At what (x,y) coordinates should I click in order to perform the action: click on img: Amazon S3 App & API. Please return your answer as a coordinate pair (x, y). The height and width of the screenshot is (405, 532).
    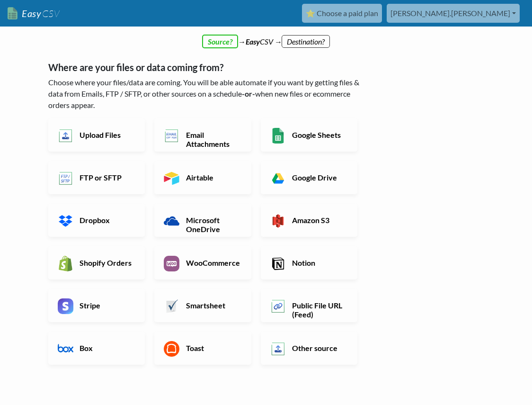
    Looking at the image, I should click on (278, 221).